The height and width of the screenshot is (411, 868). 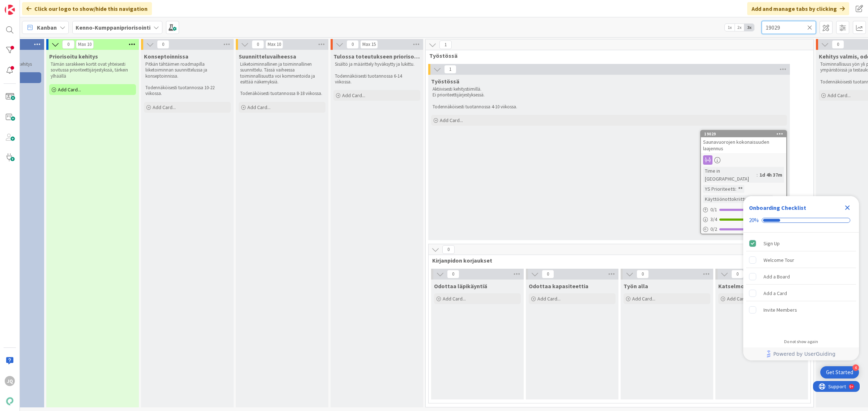 I want to click on span: Katselmoitavana, so click(x=741, y=286).